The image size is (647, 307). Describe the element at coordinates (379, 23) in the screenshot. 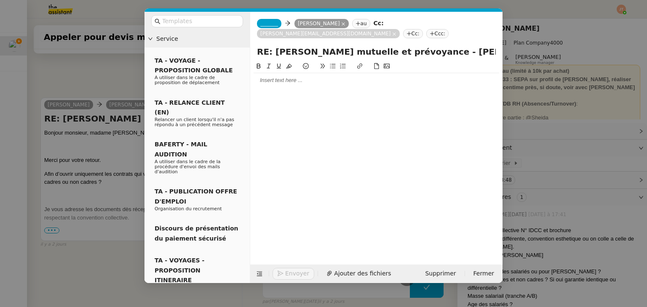

I see `strong: Cc:` at that location.